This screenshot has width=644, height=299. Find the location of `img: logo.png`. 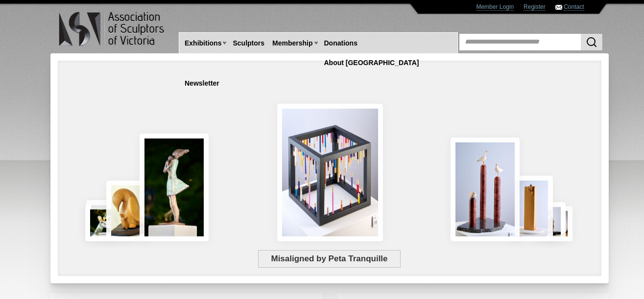

img: logo.png is located at coordinates (112, 29).